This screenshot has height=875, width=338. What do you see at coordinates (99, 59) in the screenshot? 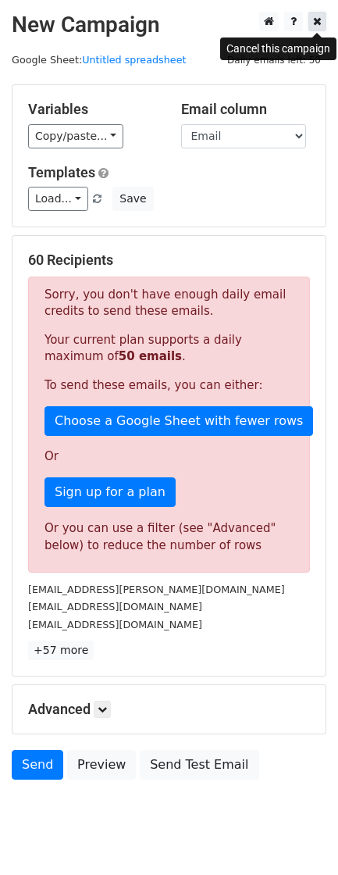
I see `small: Google Sheet:` at bounding box center [99, 59].